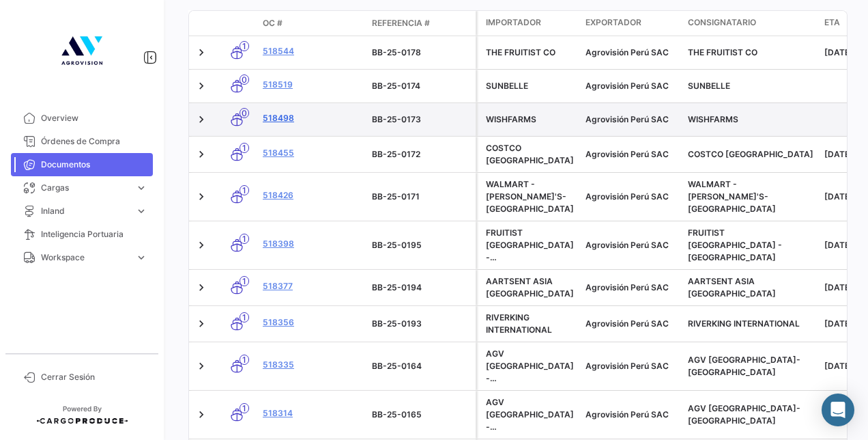 The width and height of the screenshot is (868, 440). What do you see at coordinates (82, 234) in the screenshot?
I see `a: Inteligencia Portuaria` at bounding box center [82, 234].